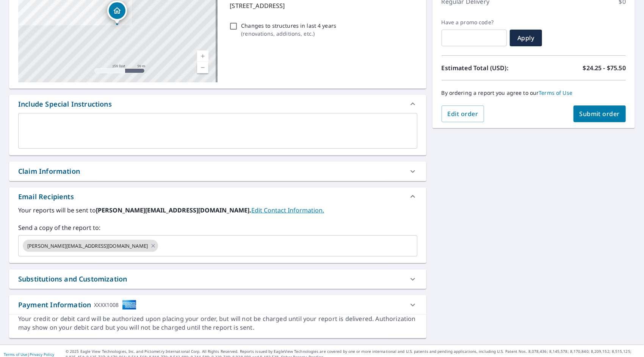 The width and height of the screenshot is (644, 357). Describe the element at coordinates (106, 305) in the screenshot. I see `div: XXXX1008` at that location.